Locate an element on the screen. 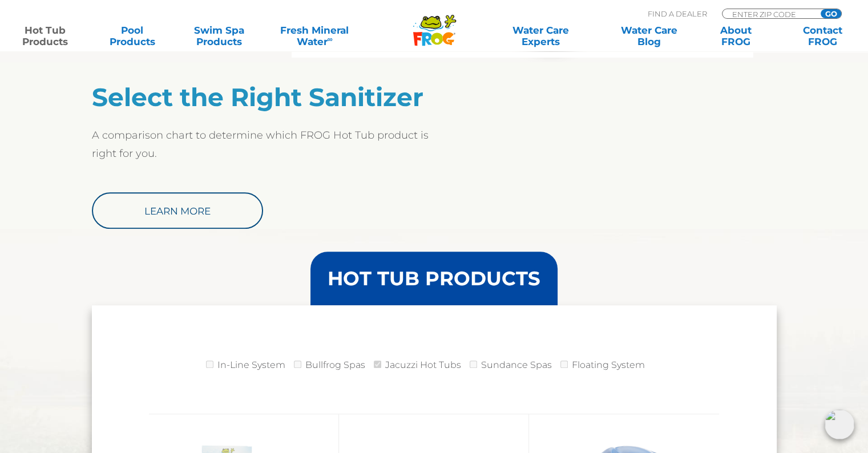 The height and width of the screenshot is (453, 868). a: Hot TubProducts is located at coordinates (45, 36).